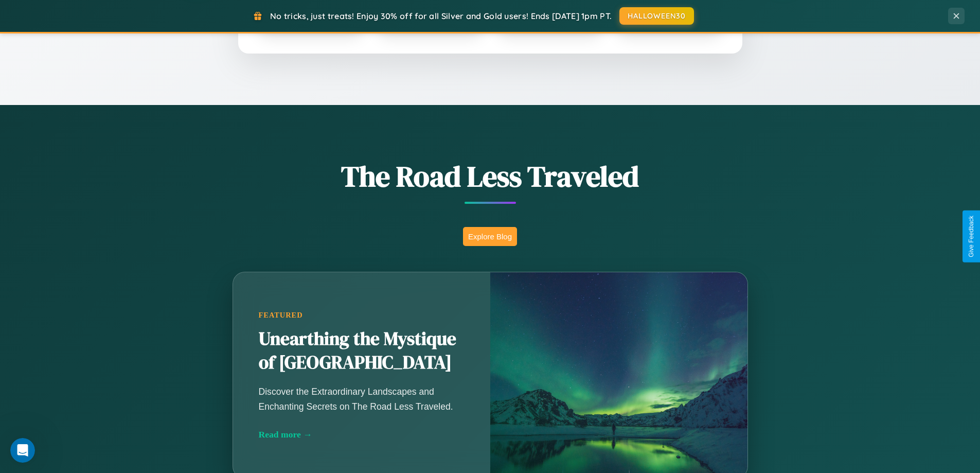  Describe the element at coordinates (362, 434) in the screenshot. I see `div: Read more →` at that location.